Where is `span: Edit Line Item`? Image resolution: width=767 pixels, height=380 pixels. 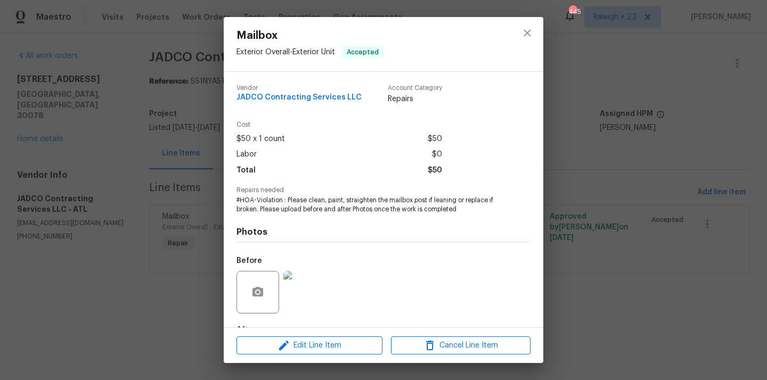
span: Edit Line Item is located at coordinates (309, 346).